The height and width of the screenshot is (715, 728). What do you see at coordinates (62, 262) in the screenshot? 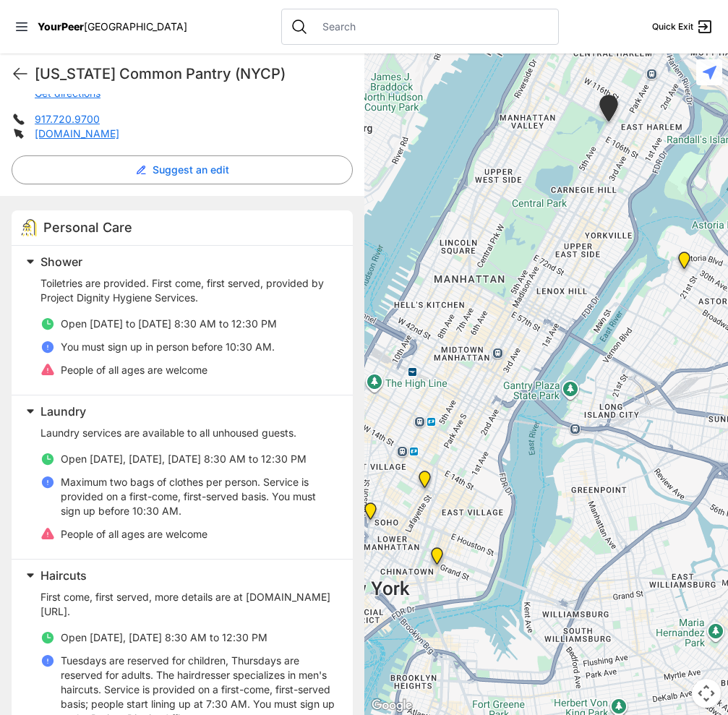
I see `span: Shower` at bounding box center [62, 262].